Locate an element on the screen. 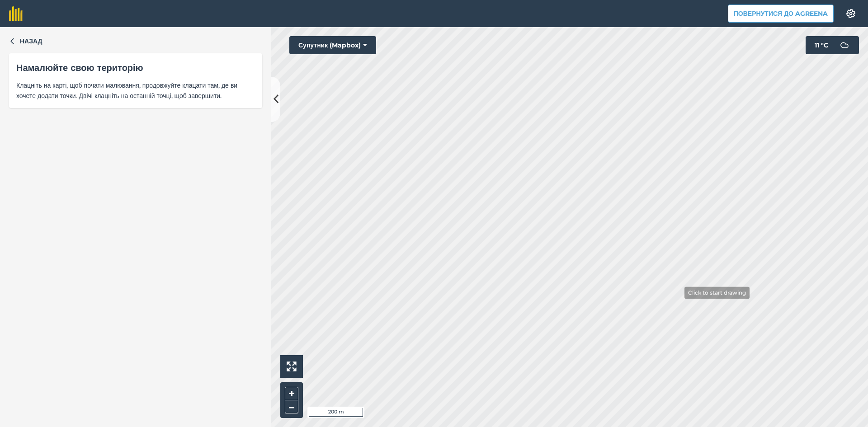 The height and width of the screenshot is (427, 868). img: Four arrows, one pointing top left, one top right, one bottom right and the last bottom left is located at coordinates (292, 367).